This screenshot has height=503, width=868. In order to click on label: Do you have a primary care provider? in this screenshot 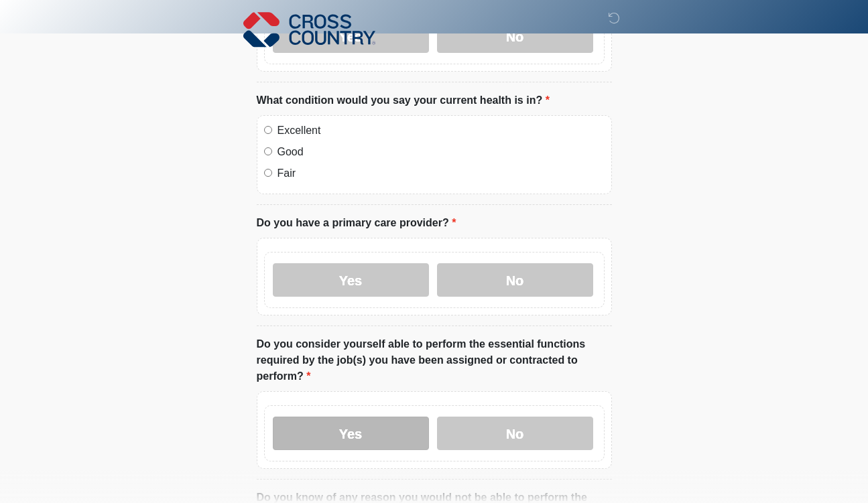, I will do `click(357, 223)`.